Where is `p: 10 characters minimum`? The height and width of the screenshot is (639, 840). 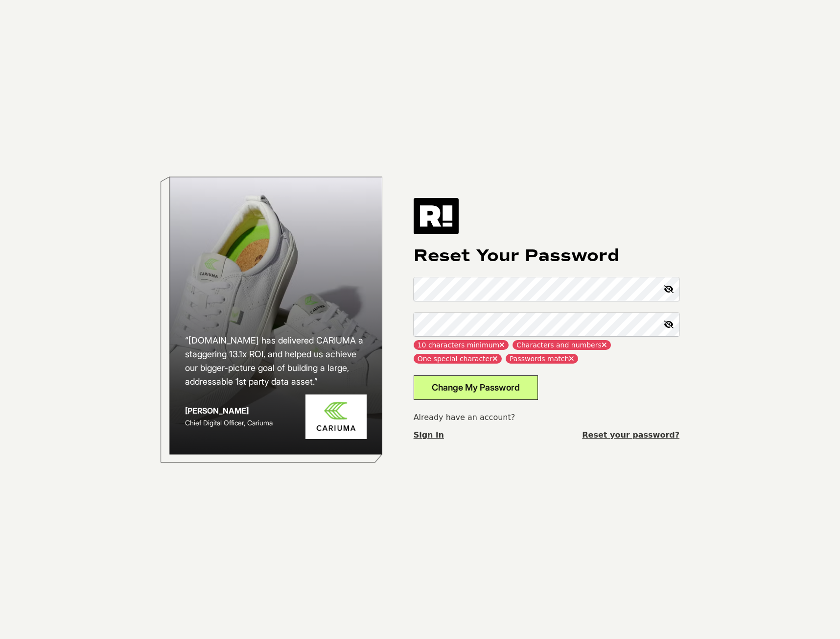 p: 10 characters minimum is located at coordinates (461, 345).